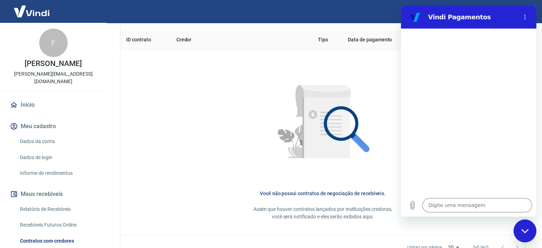  What do you see at coordinates (11, 199) in the screenshot?
I see `button: Carregar arquivo` at bounding box center [11, 199].